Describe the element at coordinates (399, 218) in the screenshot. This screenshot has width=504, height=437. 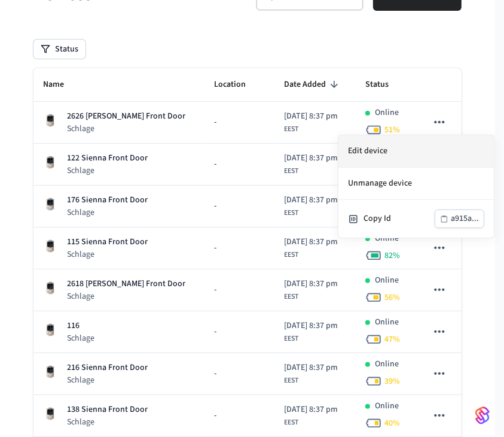
I see `div: Copy Id` at that location.